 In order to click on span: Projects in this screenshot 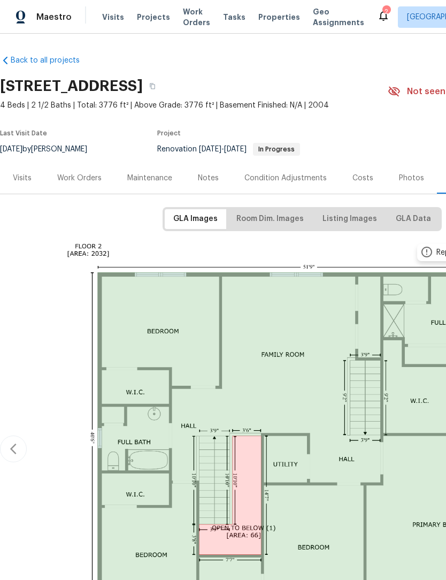, I will do `click(154, 17)`.